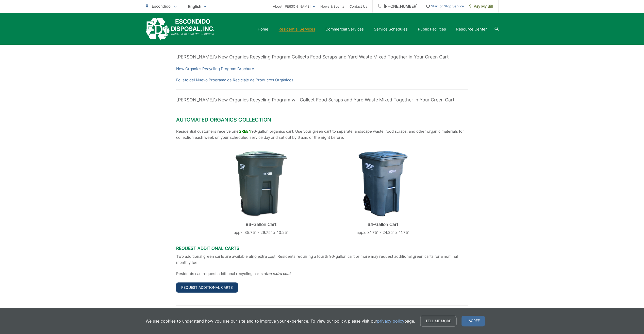  I want to click on span: Pay My Bill, so click(481, 6).